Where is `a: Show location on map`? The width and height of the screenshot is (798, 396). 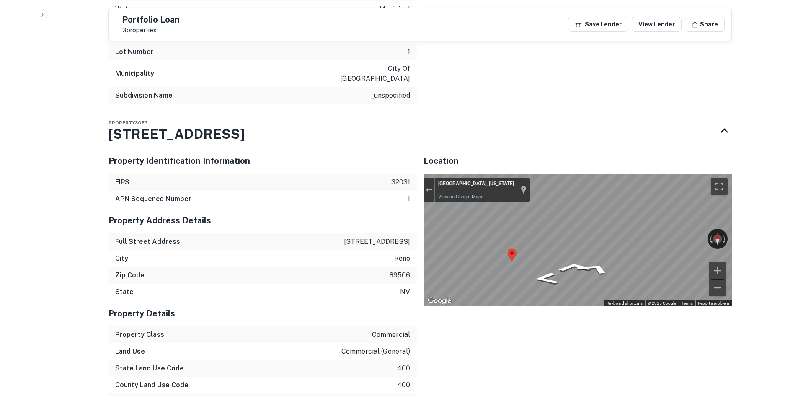 a: Show location on map is located at coordinates (524, 190).